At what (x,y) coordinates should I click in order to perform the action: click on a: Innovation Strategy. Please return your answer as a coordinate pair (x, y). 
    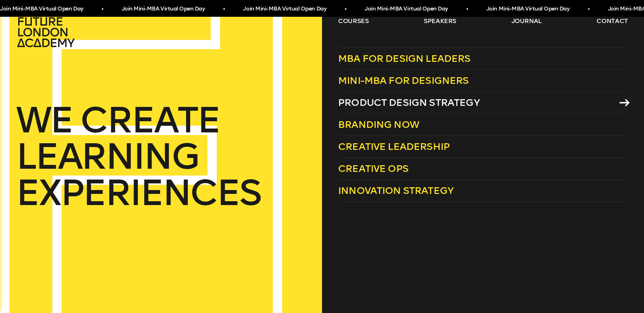
    Looking at the image, I should click on (483, 191).